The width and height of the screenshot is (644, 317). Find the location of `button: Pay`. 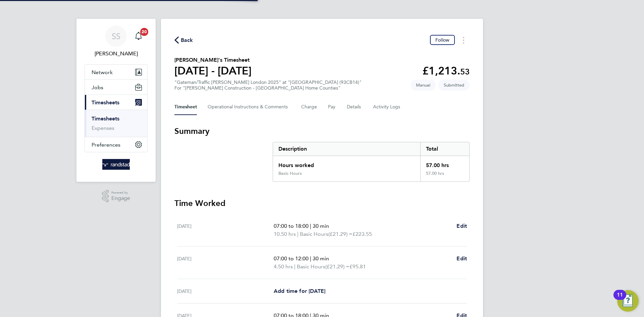

button: Pay is located at coordinates (332, 107).